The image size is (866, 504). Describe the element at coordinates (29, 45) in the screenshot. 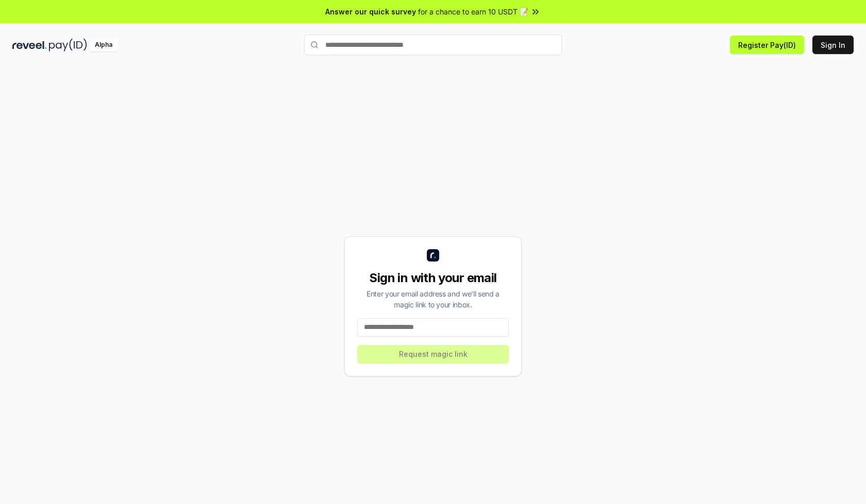

I see `img: reveel_dark` at that location.